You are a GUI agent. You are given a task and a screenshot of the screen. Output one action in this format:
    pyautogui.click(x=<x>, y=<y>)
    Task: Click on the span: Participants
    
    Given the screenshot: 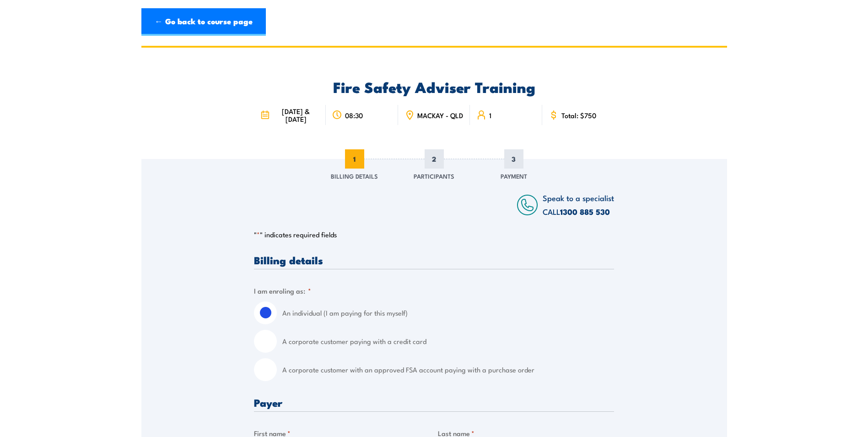 What is the action you would take?
    pyautogui.click(x=434, y=175)
    